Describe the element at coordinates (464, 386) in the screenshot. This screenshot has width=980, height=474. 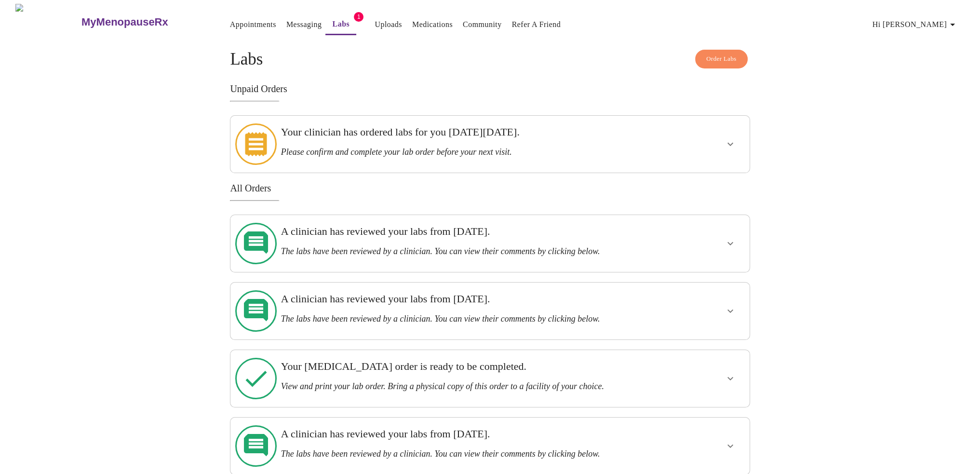
I see `h3: View and print your lab order. Bring a physical copy of this order to a facility of your choice.` at that location.